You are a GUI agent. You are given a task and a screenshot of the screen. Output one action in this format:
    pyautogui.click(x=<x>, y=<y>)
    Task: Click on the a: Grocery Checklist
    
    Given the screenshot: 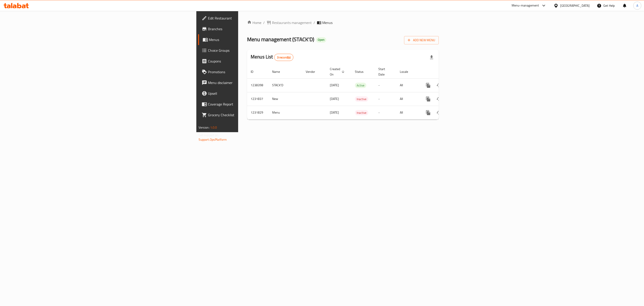 What is the action you would take?
    pyautogui.click(x=251, y=115)
    